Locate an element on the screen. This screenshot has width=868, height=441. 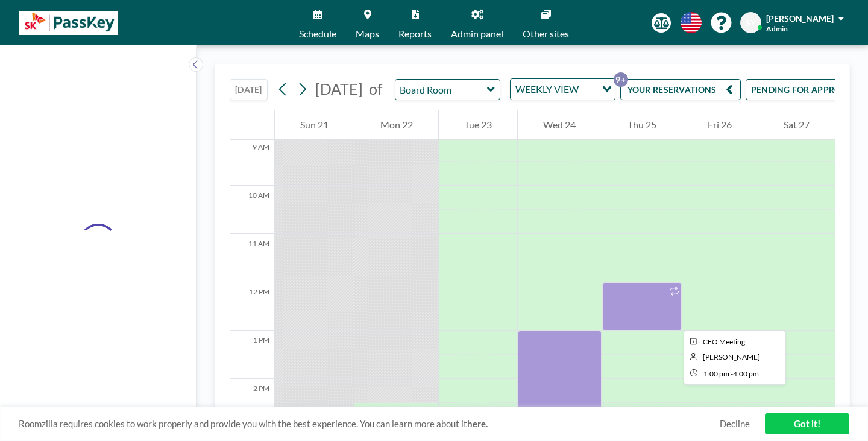
input: Search for option is located at coordinates (589, 89).